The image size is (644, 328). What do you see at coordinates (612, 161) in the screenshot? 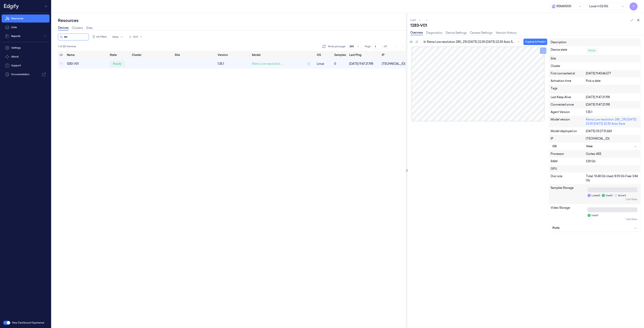
I see `div: 3.81 Gb` at bounding box center [612, 161].